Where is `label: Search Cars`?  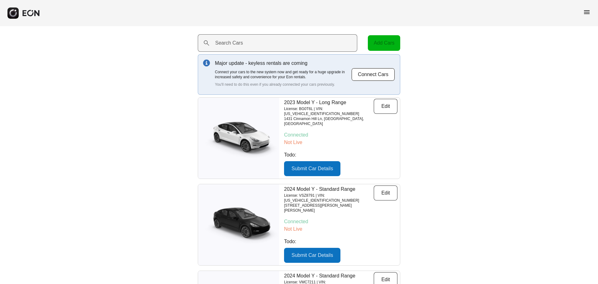 label: Search Cars is located at coordinates (229, 43).